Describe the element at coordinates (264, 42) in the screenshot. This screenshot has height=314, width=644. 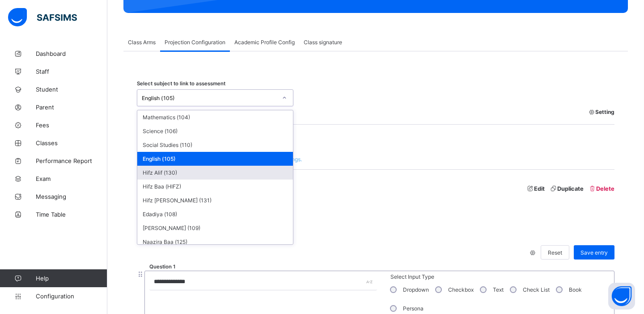
I see `span: Academic Profile Config` at that location.